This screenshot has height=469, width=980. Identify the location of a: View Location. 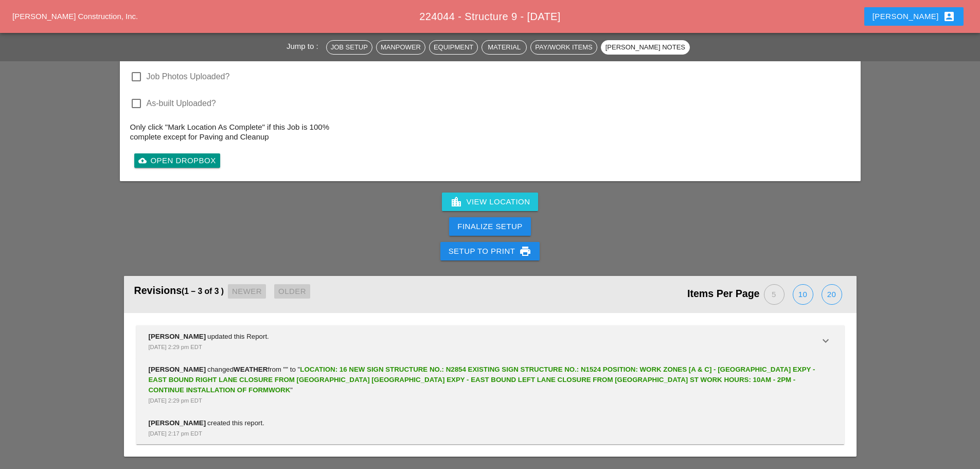
(490, 202).